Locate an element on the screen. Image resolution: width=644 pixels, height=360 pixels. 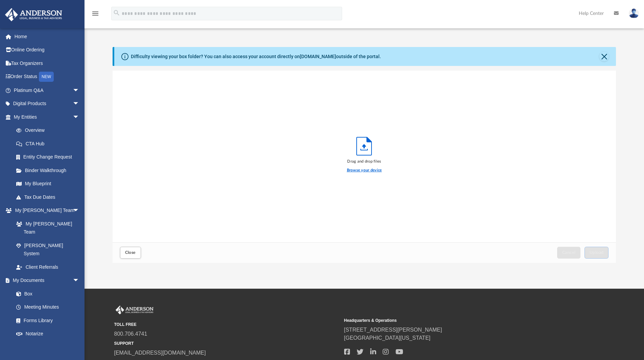
a: My Entitiesarrow_drop_down is located at coordinates (47, 117).